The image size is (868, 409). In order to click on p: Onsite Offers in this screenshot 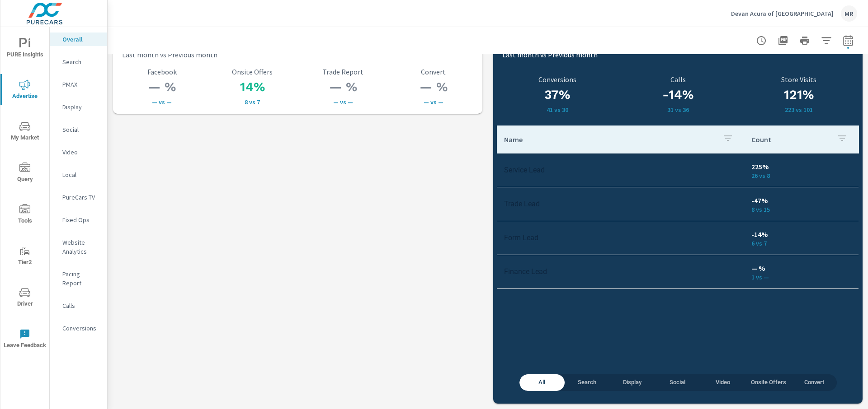, I will do `click(252, 72)`.